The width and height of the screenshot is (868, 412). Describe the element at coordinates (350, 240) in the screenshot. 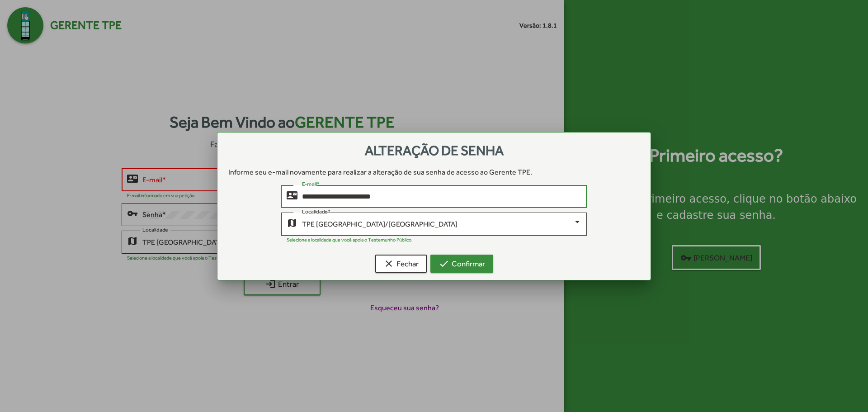

I see `mat-hint: Selecione a localidade que você apoia o Testemunho Público.` at that location.